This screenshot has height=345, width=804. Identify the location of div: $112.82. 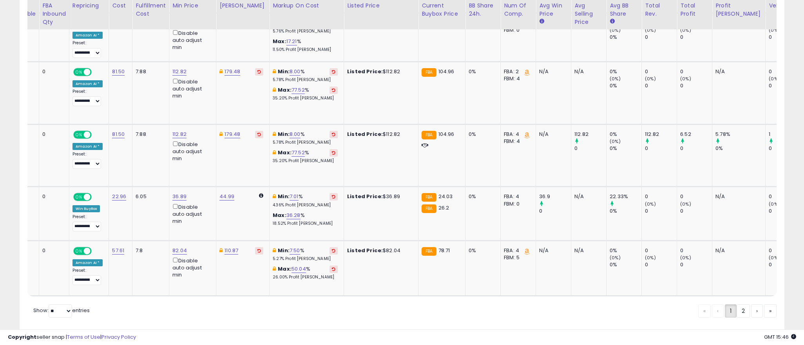
(380, 72).